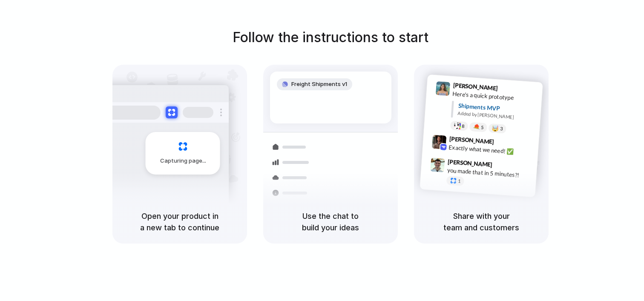 This screenshot has width=644, height=301. I want to click on h5: Share with your team and customers, so click(481, 222).